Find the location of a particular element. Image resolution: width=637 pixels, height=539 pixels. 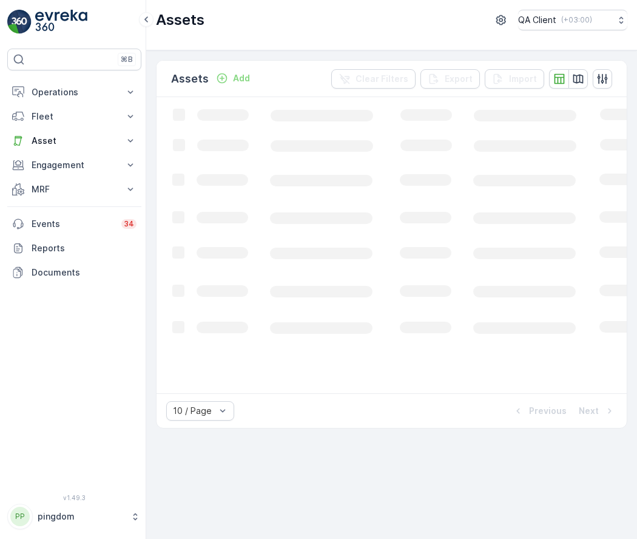

a: Reports is located at coordinates (74, 248).